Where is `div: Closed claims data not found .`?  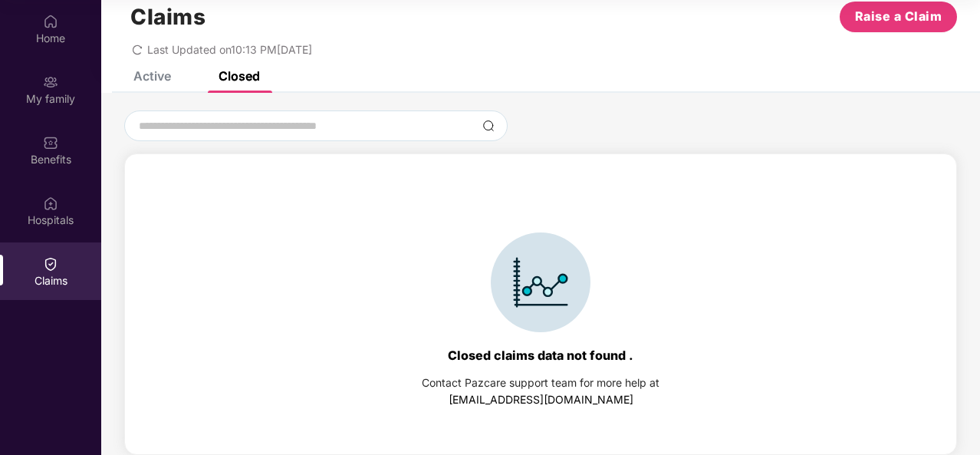 div: Closed claims data not found . is located at coordinates (540, 355).